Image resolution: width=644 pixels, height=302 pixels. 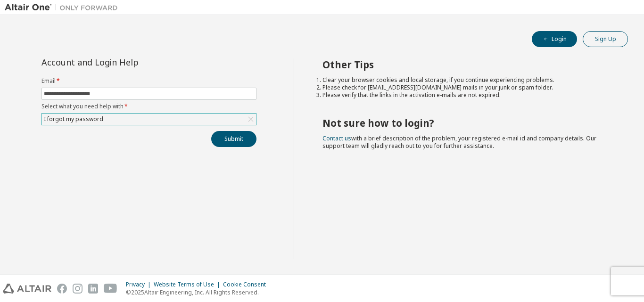 I want to click on button: Submit, so click(x=234, y=139).